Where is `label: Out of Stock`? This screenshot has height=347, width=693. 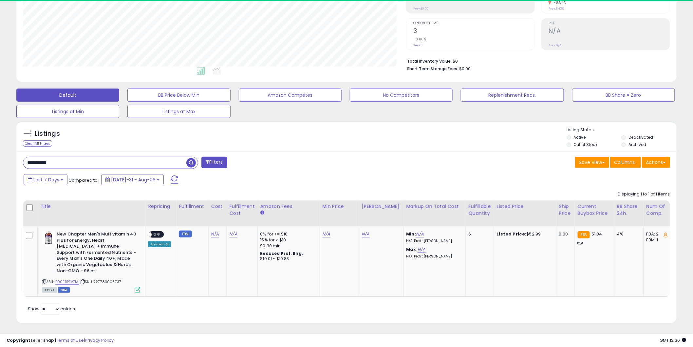
label: Out of Stock is located at coordinates (586, 144).